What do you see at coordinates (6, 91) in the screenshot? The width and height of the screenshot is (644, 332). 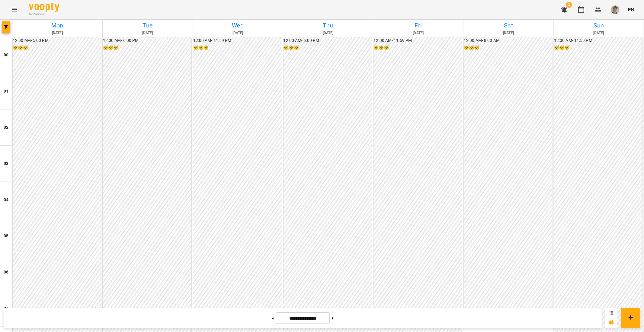 I see `h6: 01` at bounding box center [6, 91].